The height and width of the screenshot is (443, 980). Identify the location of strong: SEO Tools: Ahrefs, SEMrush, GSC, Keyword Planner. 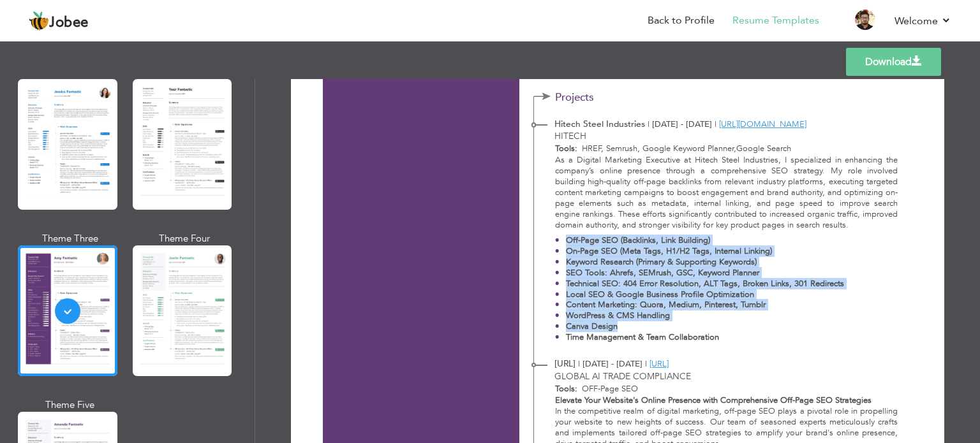
(662, 273).